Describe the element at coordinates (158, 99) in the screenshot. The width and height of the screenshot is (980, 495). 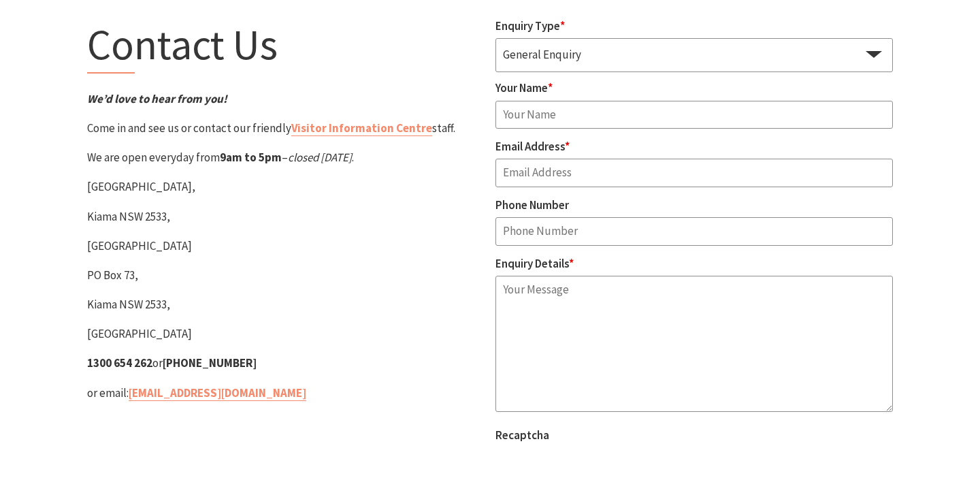
I see `em: We’d love to hear from you!` at that location.